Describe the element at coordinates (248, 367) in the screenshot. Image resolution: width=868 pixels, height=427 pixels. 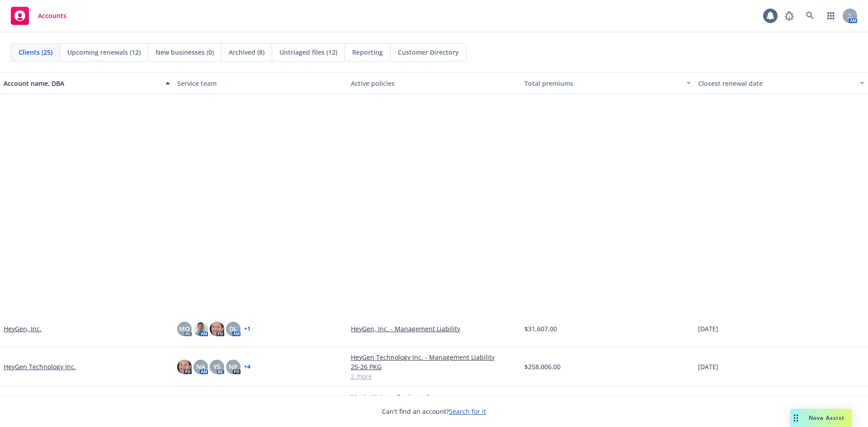
I see `a: + 4` at that location.